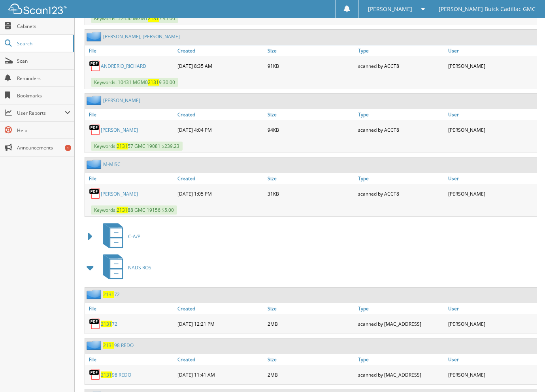 The height and width of the screenshot is (392, 545). What do you see at coordinates (43, 96) in the screenshot?
I see `span: Bookmarks` at bounding box center [43, 96].